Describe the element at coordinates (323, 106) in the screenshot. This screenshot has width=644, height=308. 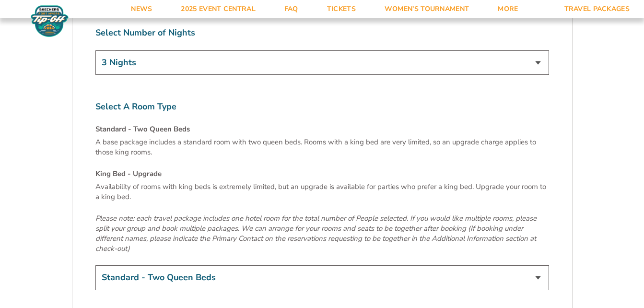
I see `label: Select A Room Type` at that location.